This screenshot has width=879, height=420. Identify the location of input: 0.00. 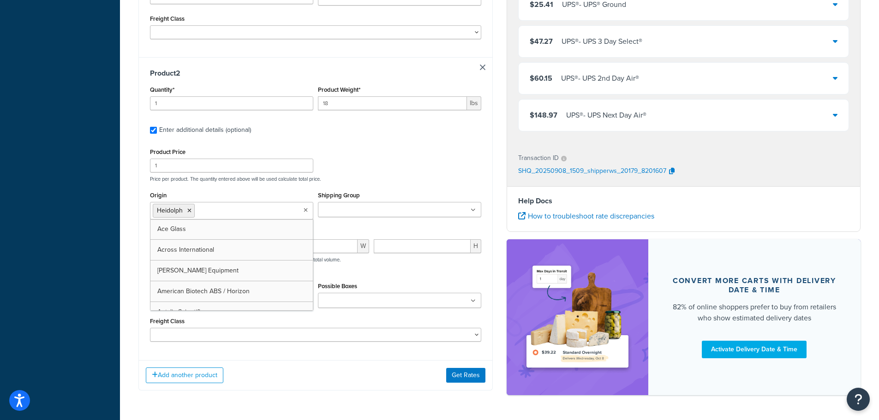
(392, 103).